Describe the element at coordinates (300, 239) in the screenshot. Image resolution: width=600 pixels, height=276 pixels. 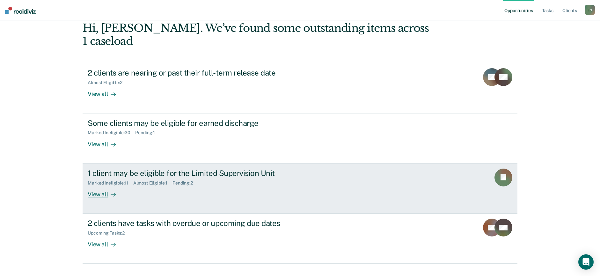
I see `a: 2 clients have tasks with overdue or upcoming due datesUpcoming Tasks:2View all` at that location.